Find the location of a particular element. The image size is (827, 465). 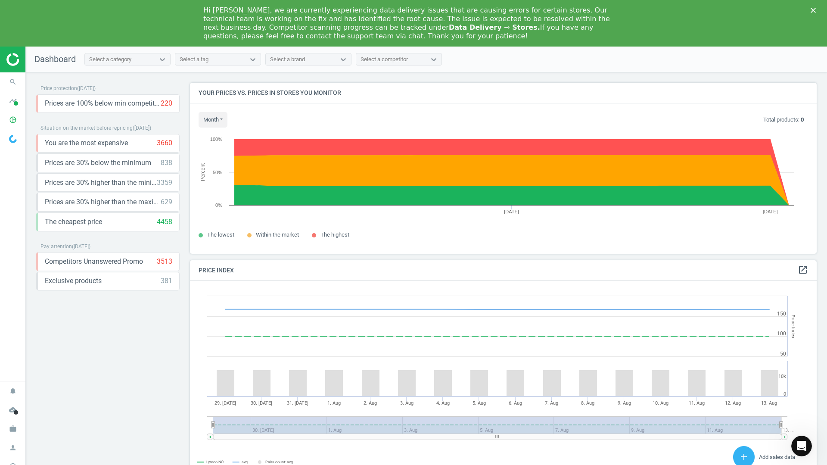

i: person is located at coordinates (13, 448).